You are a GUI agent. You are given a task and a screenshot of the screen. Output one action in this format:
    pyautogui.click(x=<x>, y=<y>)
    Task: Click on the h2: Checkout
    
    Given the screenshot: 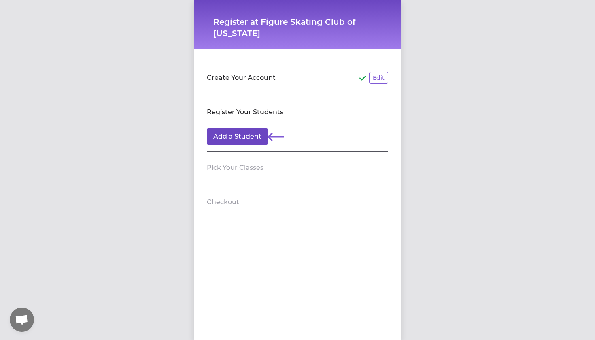 What is the action you would take?
    pyautogui.click(x=223, y=202)
    